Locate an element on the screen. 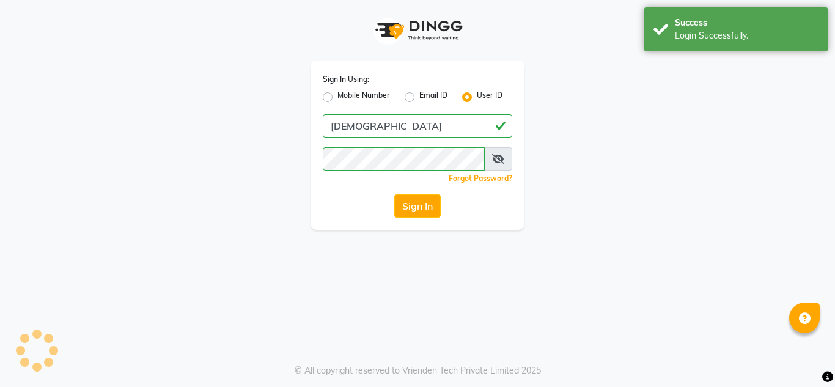 The width and height of the screenshot is (835, 387). div: Login Successfully. is located at coordinates (746, 35).